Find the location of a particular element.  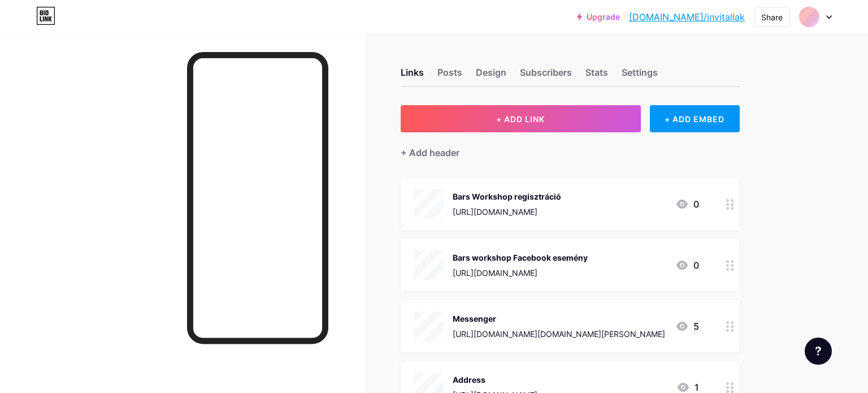

div: + Add header is located at coordinates (430, 152).